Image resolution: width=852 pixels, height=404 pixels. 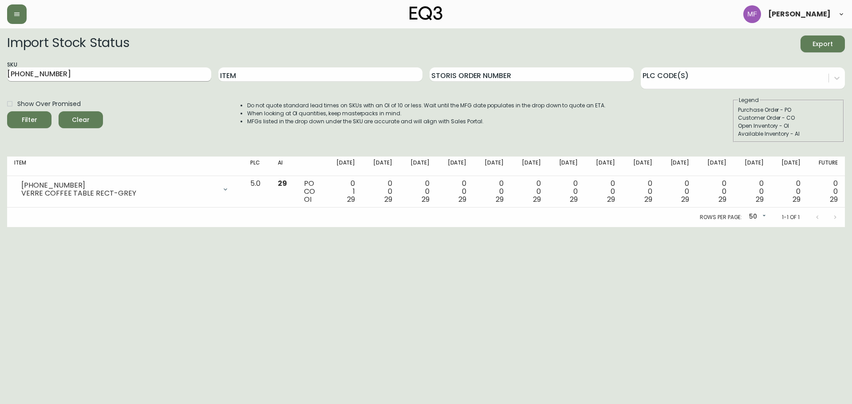 What do you see at coordinates (791, 217) in the screenshot?
I see `p: 1-1 of 1` at bounding box center [791, 217].